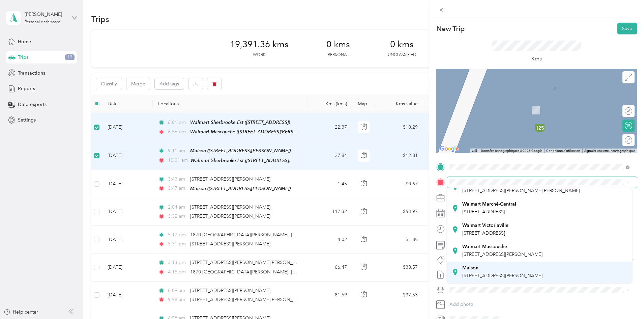 The height and width of the screenshot is (319, 644). I want to click on strong: Walmart Victoriaville, so click(485, 225).